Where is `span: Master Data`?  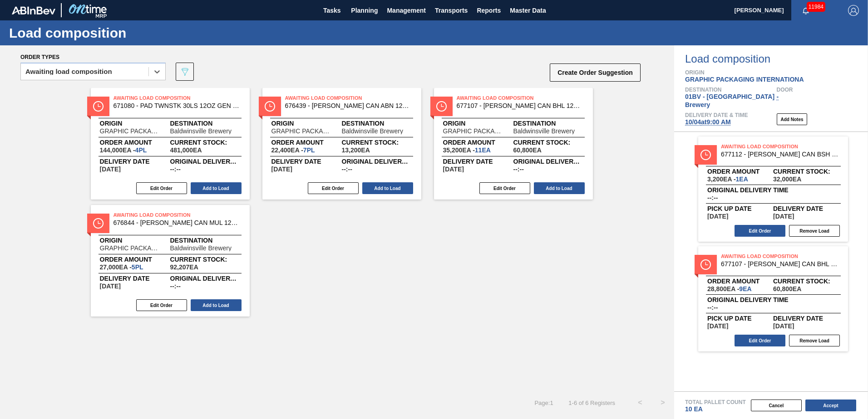 span: Master Data is located at coordinates (528, 11).